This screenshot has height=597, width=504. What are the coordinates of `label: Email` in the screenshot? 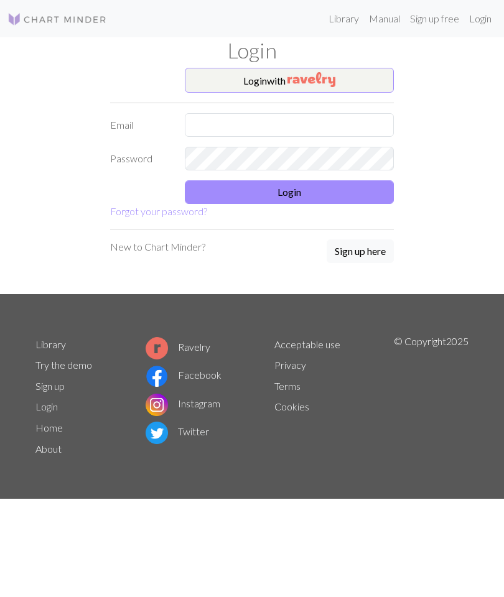 It's located at (140, 125).